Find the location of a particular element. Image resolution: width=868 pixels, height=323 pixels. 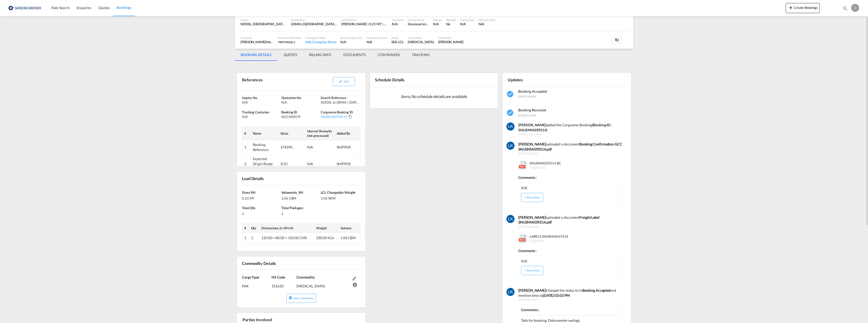

div: Greencarrier Consolidators is located at coordinates (418, 24).